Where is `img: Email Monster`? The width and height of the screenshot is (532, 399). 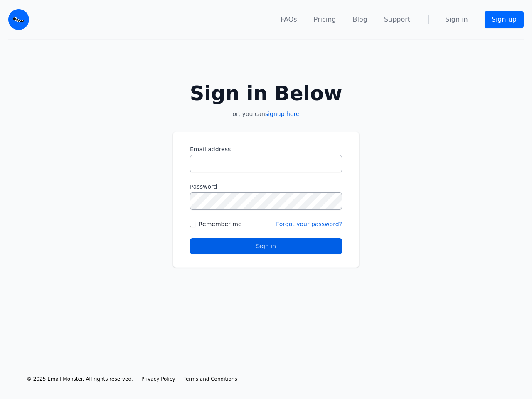
img: Email Monster is located at coordinates (19, 19).